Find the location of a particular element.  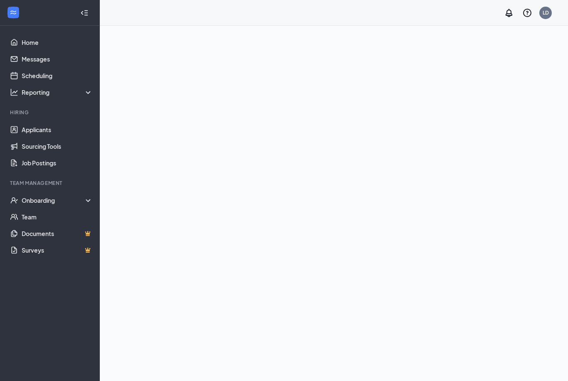

a: SurveysCrown is located at coordinates (57, 250).